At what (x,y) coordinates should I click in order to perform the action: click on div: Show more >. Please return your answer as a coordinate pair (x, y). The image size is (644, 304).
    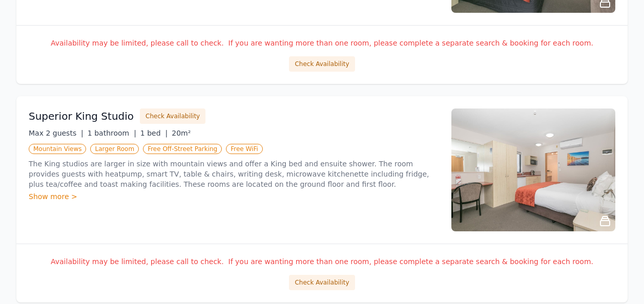
    Looking at the image, I should click on (234, 196).